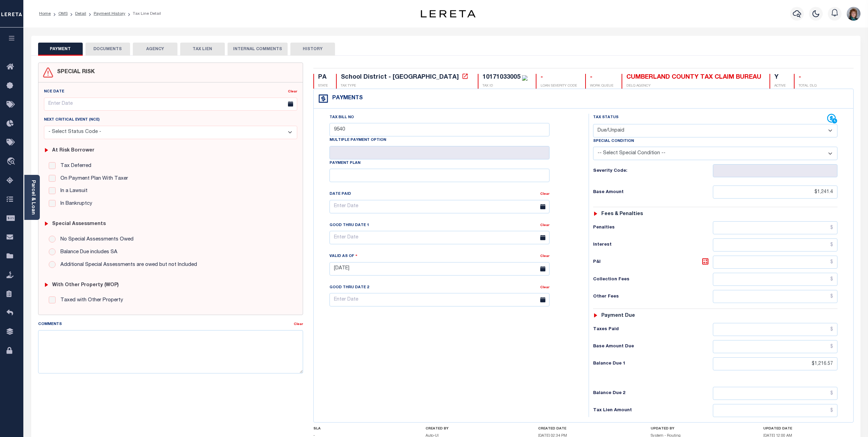 This screenshot has width=868, height=437. Describe the element at coordinates (45, 14) in the screenshot. I see `a: Home` at that location.